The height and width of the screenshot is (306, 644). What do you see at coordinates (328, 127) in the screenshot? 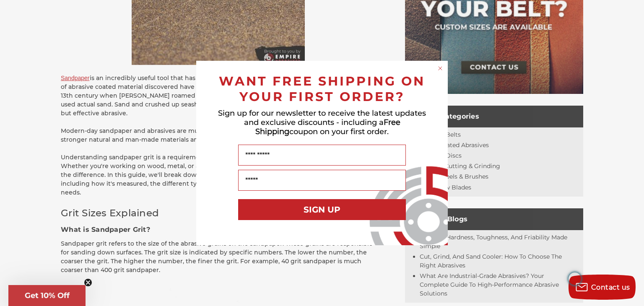
I see `span: Free Shipping` at bounding box center [328, 127].